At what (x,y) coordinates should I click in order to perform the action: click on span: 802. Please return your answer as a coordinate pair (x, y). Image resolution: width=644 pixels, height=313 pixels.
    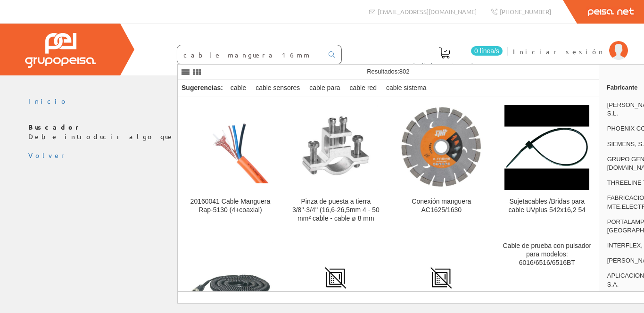
    Looking at the image, I should click on (404, 71).